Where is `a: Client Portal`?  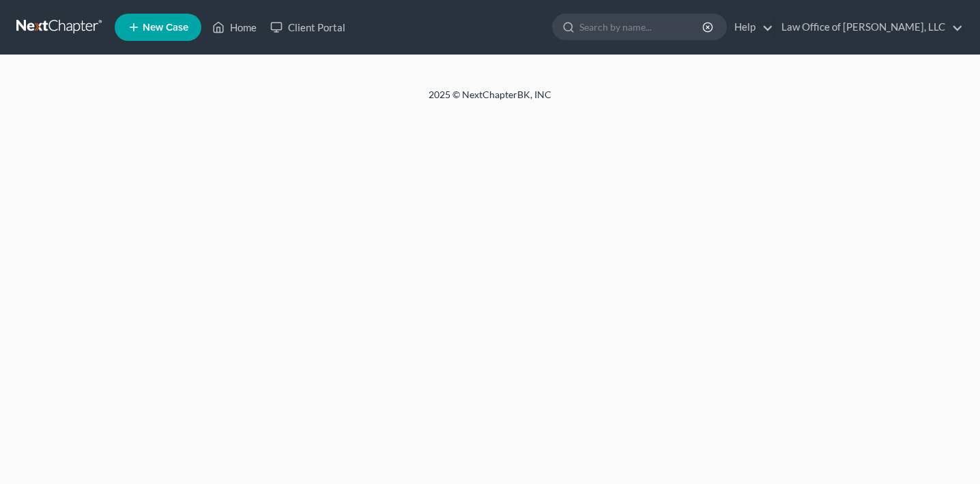 a: Client Portal is located at coordinates (307, 27).